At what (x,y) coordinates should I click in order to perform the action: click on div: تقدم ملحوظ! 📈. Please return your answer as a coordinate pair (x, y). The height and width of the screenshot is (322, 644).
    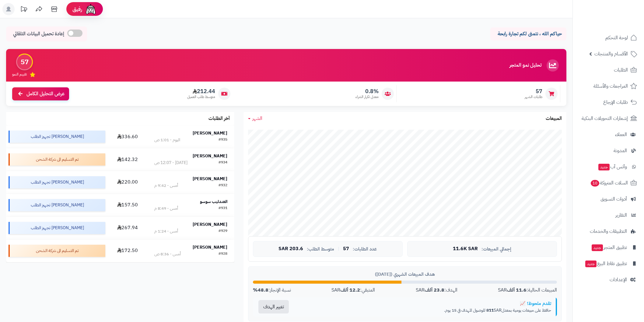
    Looking at the image, I should click on (425, 304).